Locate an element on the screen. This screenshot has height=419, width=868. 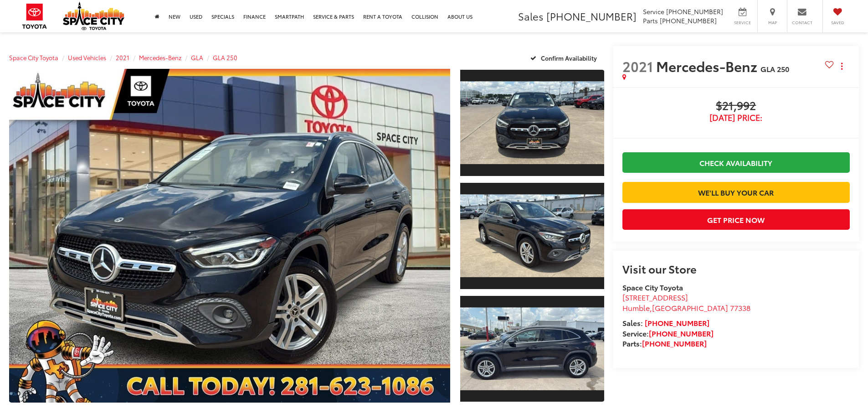
a: Mercedes-Benz is located at coordinates (160, 57).